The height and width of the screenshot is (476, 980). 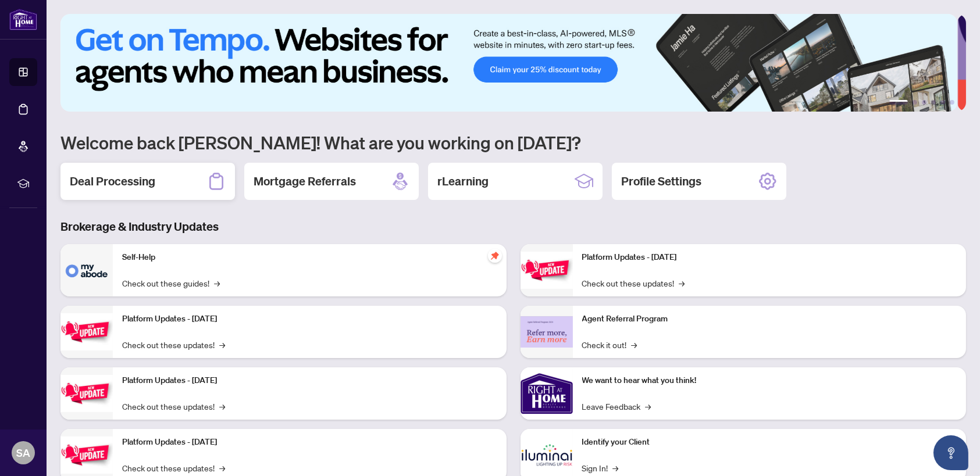 What do you see at coordinates (547, 332) in the screenshot?
I see `img: Agent Referral Program` at bounding box center [547, 332].